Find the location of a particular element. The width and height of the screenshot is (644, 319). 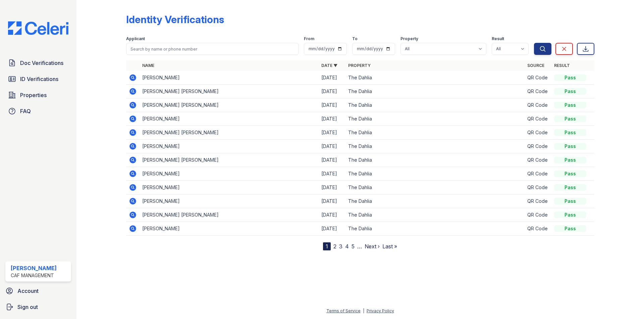

a: Privacy Policy is located at coordinates (380, 311).